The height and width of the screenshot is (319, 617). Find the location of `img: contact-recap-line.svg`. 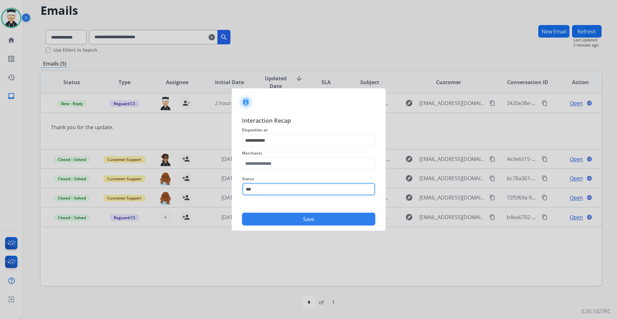

img: contact-recap-line.svg is located at coordinates (308, 203).